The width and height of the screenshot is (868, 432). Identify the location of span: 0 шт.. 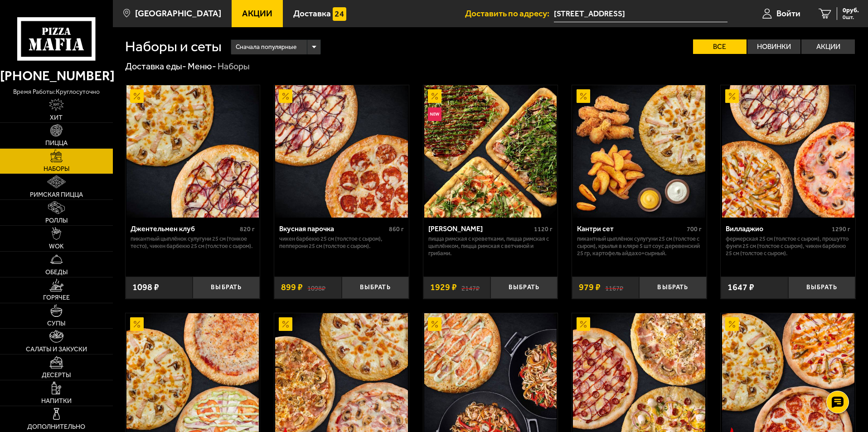
(851, 17).